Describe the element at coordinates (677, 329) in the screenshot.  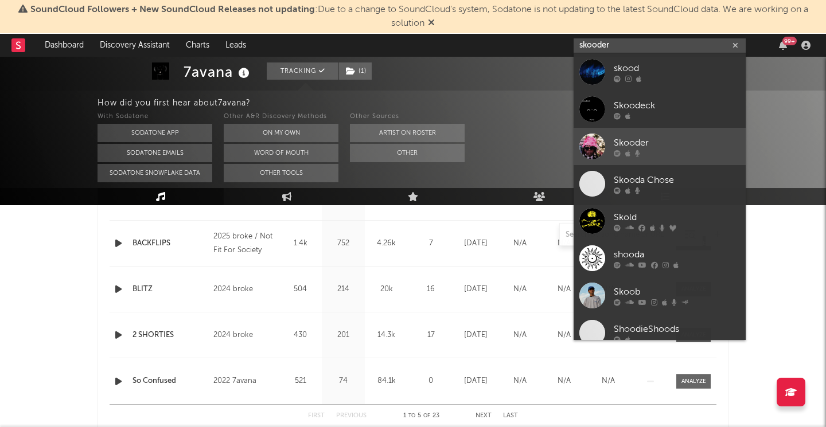
I see `div: ShoodieShoods` at that location.